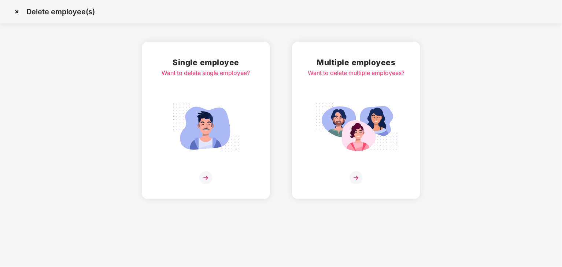  I want to click on div: Want to delete single employee?, so click(206, 73).